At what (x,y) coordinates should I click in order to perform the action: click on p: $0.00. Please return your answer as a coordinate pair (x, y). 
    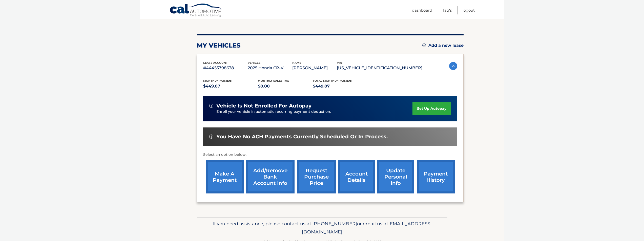
    Looking at the image, I should click on (285, 86).